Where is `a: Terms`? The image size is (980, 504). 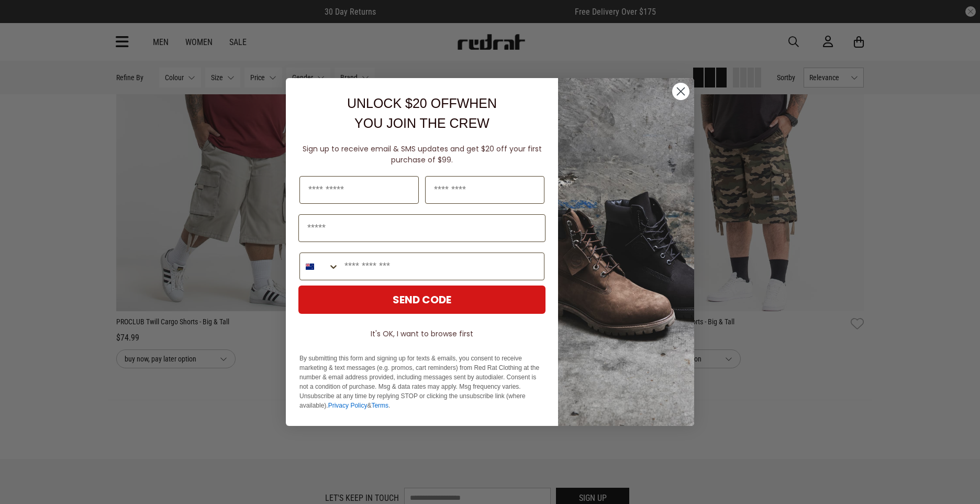 a: Terms is located at coordinates (379, 405).